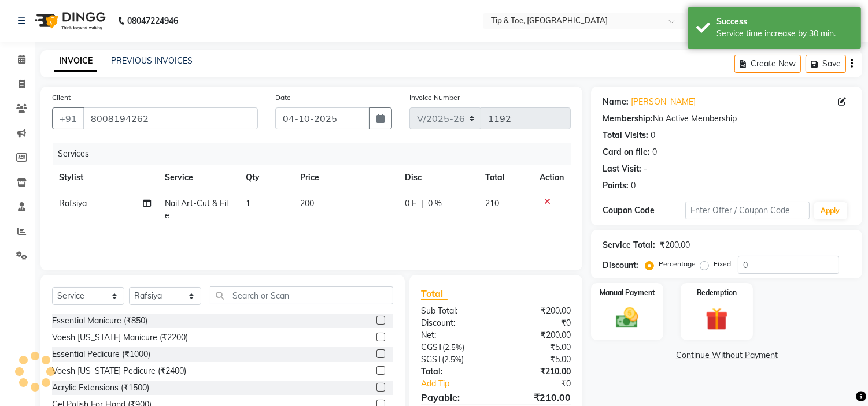  I want to click on input: Search by Name/Mobile/Email/Code, so click(171, 118).